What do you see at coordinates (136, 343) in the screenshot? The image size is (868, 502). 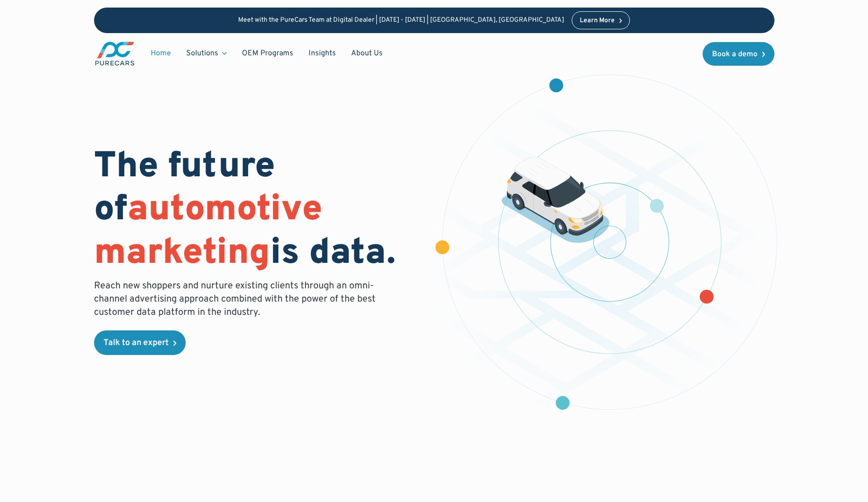 I see `div: Talk to an expert` at bounding box center [136, 343].